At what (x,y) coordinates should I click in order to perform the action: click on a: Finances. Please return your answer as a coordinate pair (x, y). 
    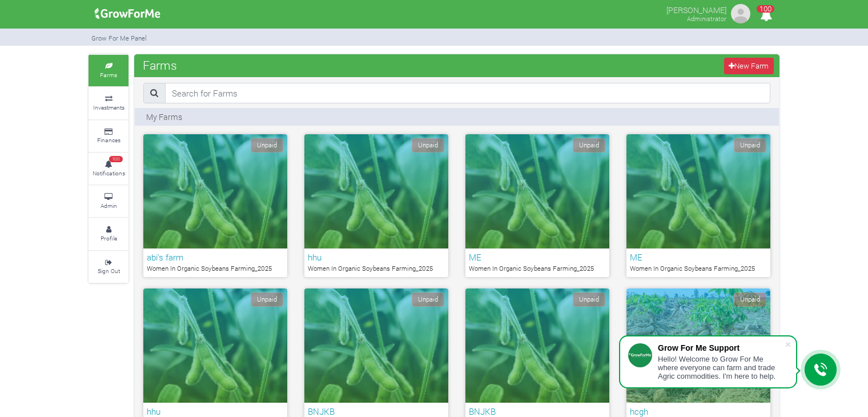
    Looking at the image, I should click on (109, 136).